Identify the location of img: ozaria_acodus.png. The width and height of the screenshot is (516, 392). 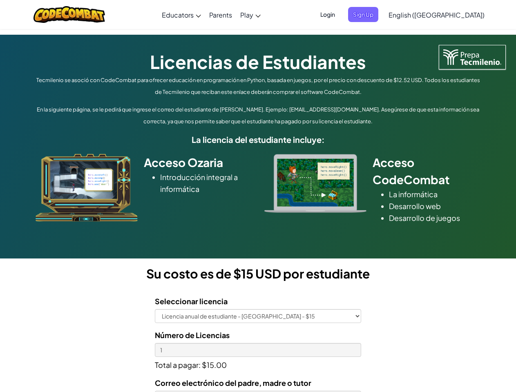
(87, 188).